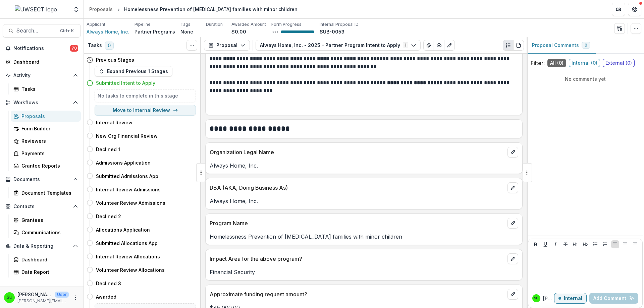 The width and height of the screenshot is (644, 308). What do you see at coordinates (535, 244) in the screenshot?
I see `button: Bold` at bounding box center [535, 244].